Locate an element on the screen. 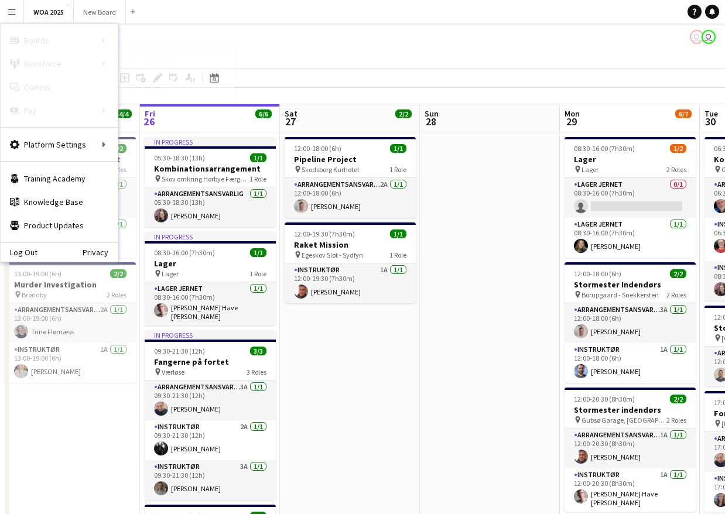 The height and width of the screenshot is (514, 725). h3: Kombinationsarrangement is located at coordinates (210, 169).